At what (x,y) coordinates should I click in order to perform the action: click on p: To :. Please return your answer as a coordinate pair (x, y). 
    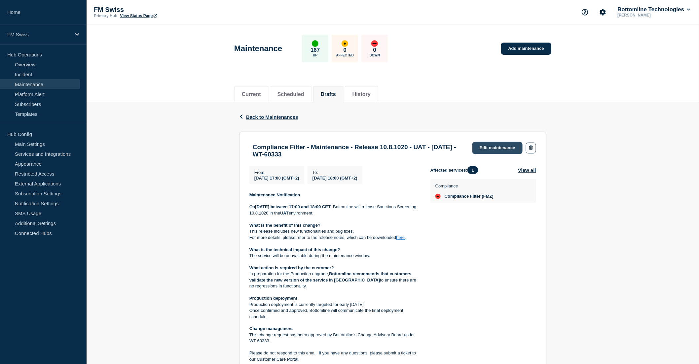
    Looking at the image, I should click on (335, 172).